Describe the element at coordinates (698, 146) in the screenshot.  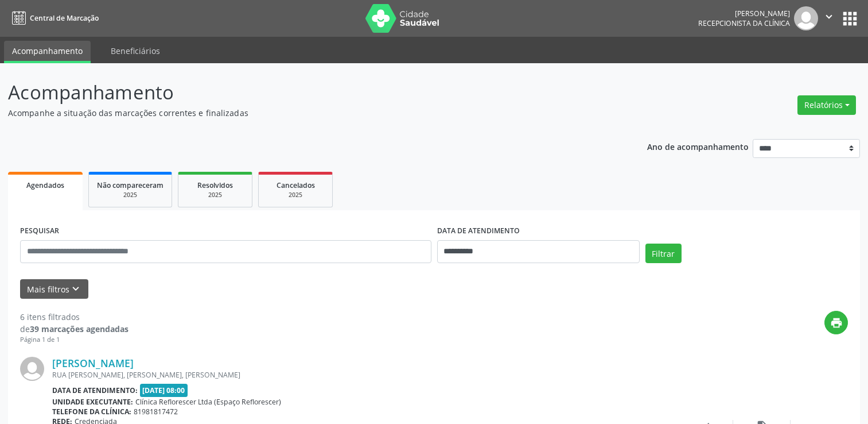
I see `p: Ano de acompanhamento` at that location.